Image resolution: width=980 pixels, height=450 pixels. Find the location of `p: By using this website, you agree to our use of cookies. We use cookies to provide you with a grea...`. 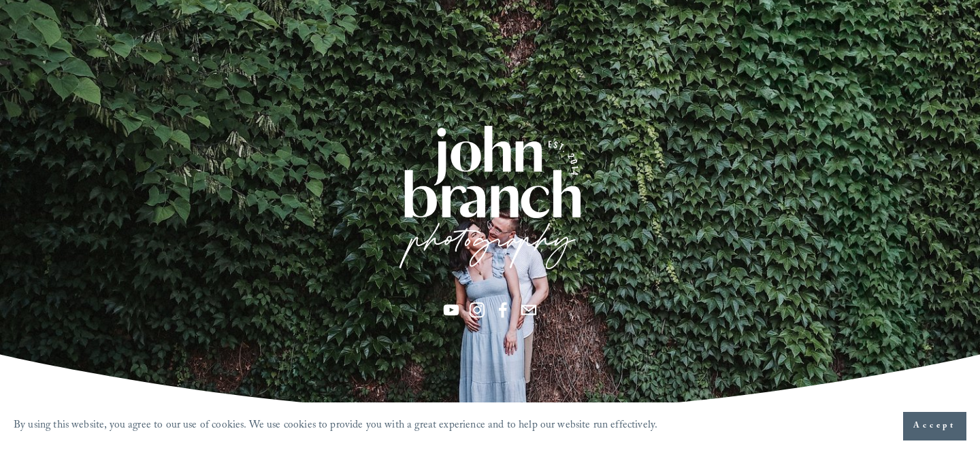

p: By using this website, you agree to our use of cookies. We use cookies to provide you with a grea... is located at coordinates (335, 426).